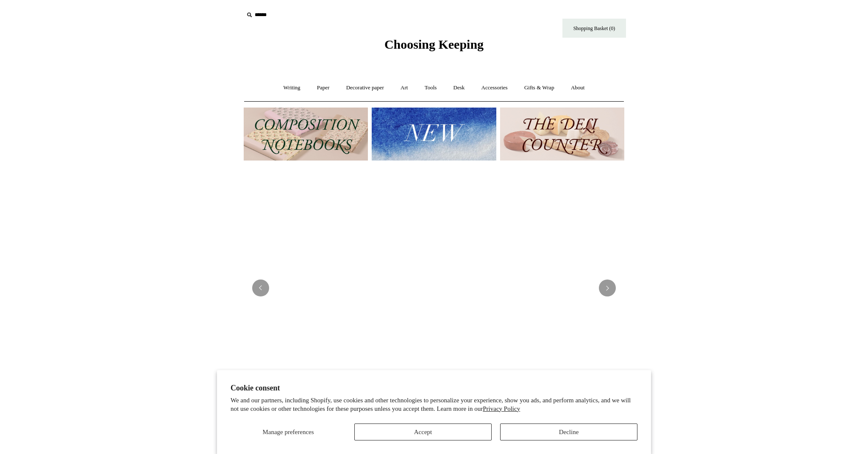  I want to click on button: Manage preferences, so click(288, 432).